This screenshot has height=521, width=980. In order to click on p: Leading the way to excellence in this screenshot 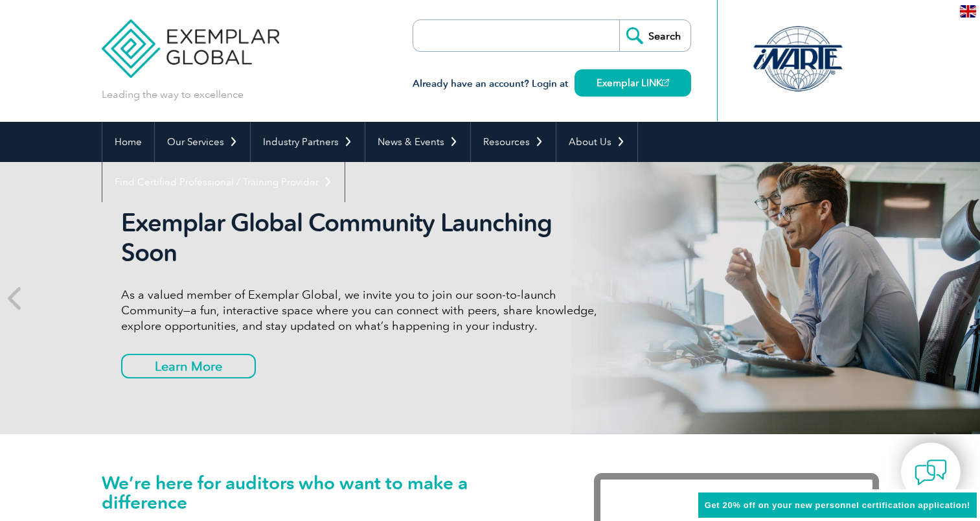, I will do `click(172, 95)`.